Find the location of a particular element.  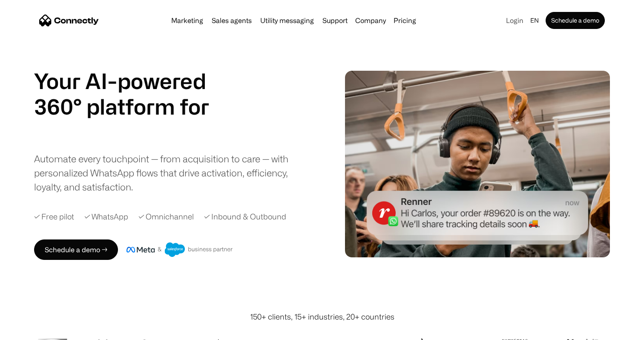

ul: Language list is located at coordinates (34, 331).